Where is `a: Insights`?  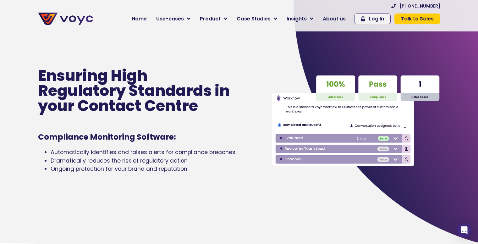 a: Insights is located at coordinates (300, 19).